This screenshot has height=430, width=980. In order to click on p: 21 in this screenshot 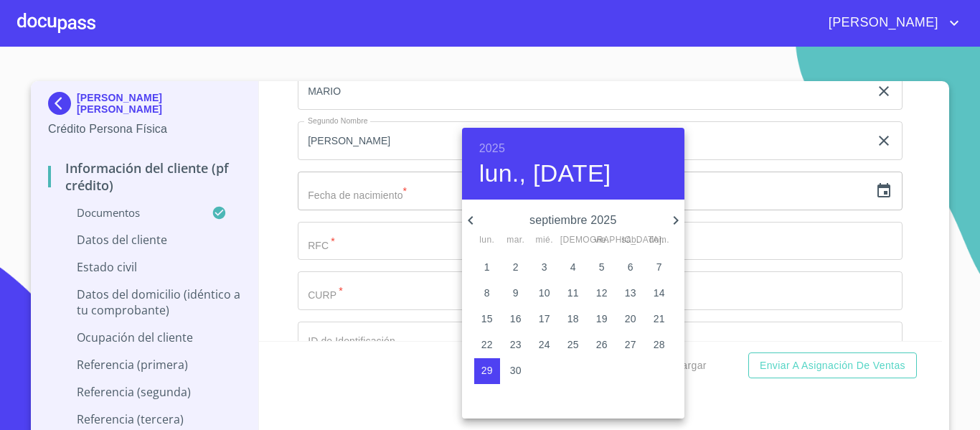, I will do `click(659, 319)`.